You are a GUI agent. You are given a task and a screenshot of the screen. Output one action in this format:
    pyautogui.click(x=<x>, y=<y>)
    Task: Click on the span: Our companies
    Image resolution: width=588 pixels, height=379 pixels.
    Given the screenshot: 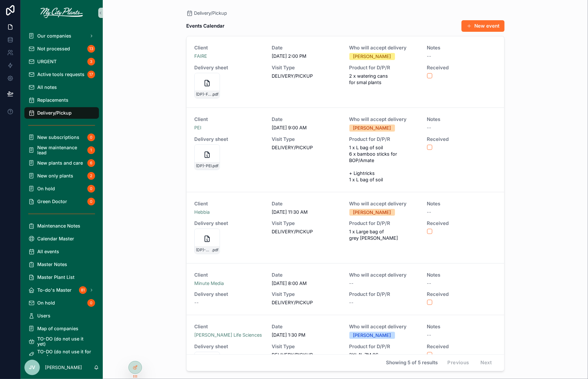 What is the action you would take?
    pyautogui.click(x=54, y=36)
    